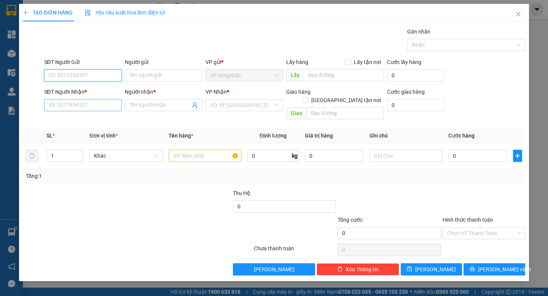 This screenshot has width=548, height=296. Describe the element at coordinates (216, 92) in the screenshot. I see `span: VP Nhận` at that location.